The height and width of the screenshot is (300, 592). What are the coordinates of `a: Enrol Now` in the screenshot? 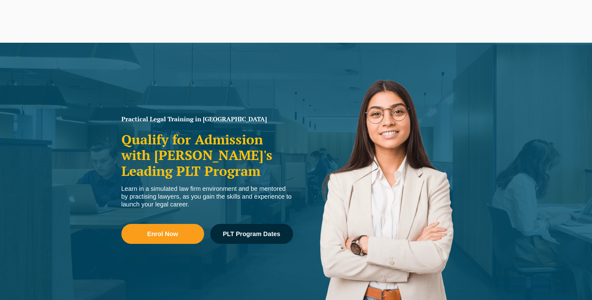 It's located at (163, 234).